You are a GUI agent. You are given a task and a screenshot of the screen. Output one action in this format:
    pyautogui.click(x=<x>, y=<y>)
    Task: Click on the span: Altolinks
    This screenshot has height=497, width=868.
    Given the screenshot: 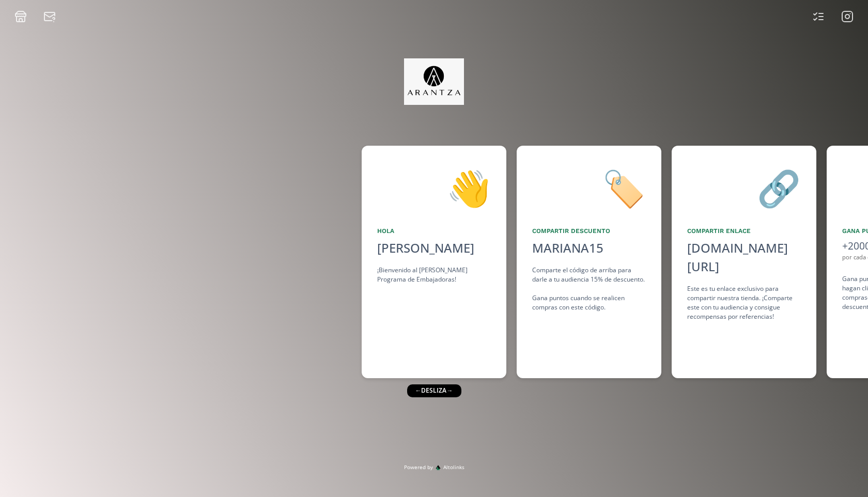 What is the action you would take?
    pyautogui.click(x=454, y=467)
    